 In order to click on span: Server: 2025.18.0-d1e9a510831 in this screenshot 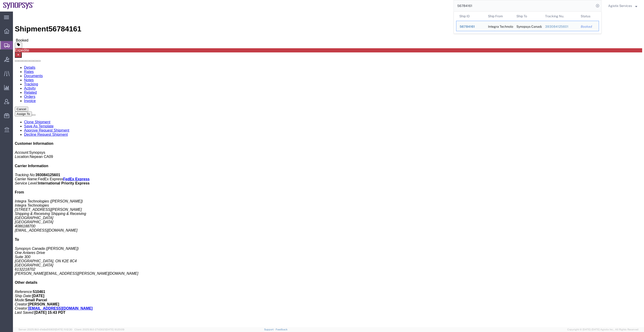, I will do `click(45, 329)`.